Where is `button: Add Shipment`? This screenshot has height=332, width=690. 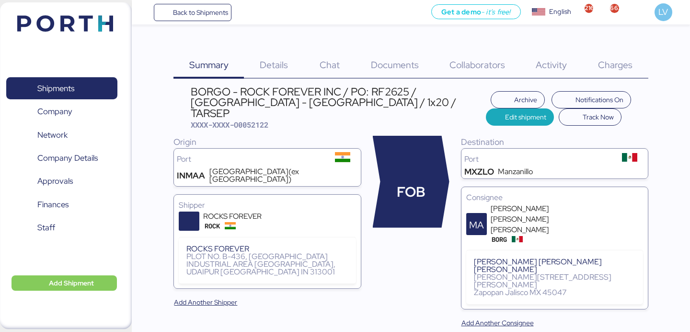 button: Add Shipment is located at coordinates (64, 283).